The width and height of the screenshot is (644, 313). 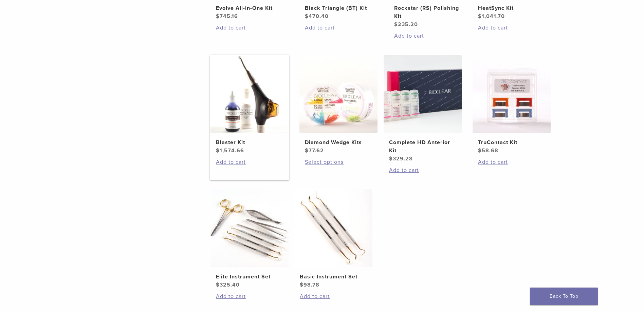 I want to click on img: Diamond Wedge Kits, so click(x=338, y=94).